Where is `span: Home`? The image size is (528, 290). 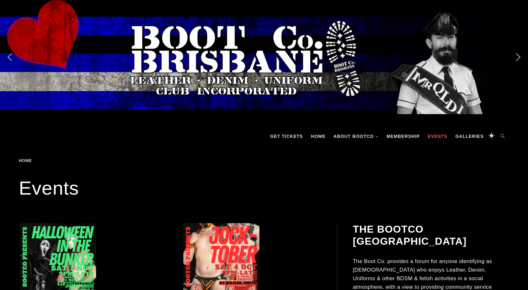 span: Home is located at coordinates (27, 161).